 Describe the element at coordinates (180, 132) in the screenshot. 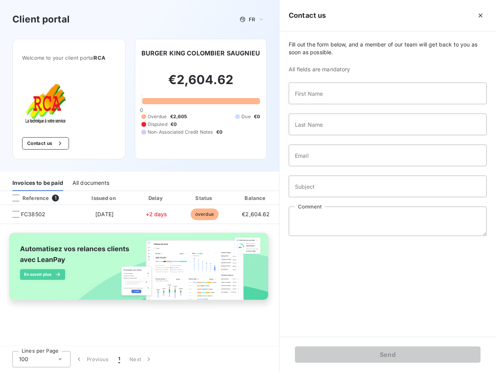

I see `span: Non-Associated Credit Notes` at that location.